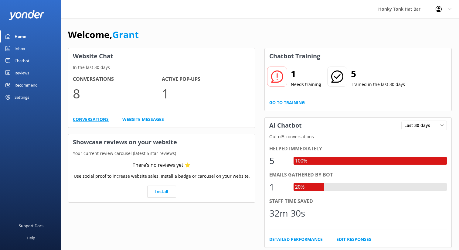 The width and height of the screenshot is (459, 250). What do you see at coordinates (358, 175) in the screenshot?
I see `div: Emails gathered by bot` at bounding box center [358, 175].